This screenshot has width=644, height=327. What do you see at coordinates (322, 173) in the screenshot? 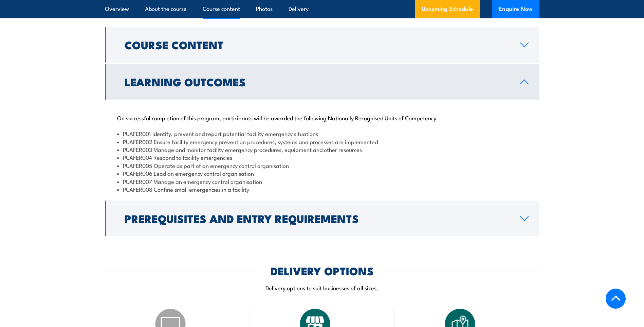
I see `li: PUAFER006 Lead an emergency control organisation` at bounding box center [322, 173].